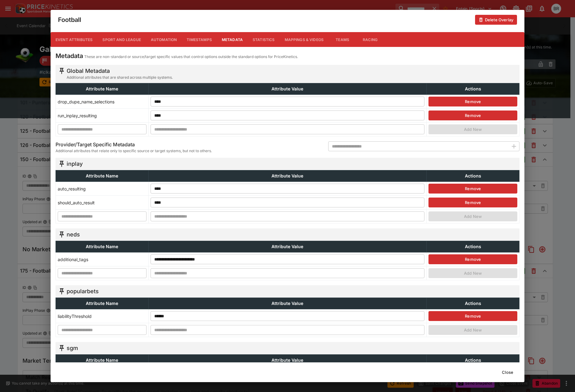  I want to click on button: Delete Overlay, so click(496, 20).